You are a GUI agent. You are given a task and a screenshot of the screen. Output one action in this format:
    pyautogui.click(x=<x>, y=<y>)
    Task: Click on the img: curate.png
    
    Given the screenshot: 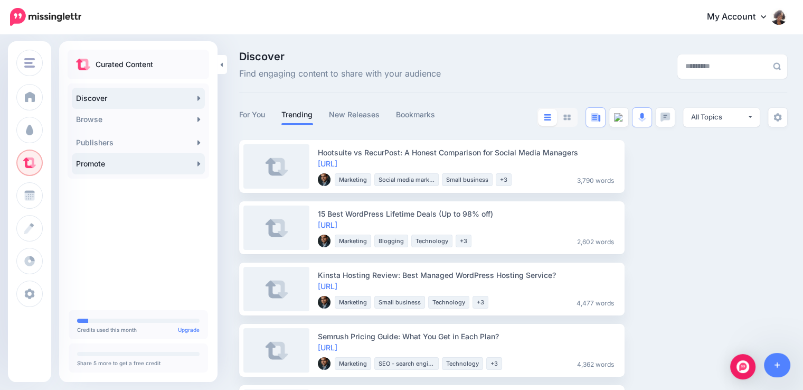 What is the action you would take?
    pyautogui.click(x=83, y=64)
    